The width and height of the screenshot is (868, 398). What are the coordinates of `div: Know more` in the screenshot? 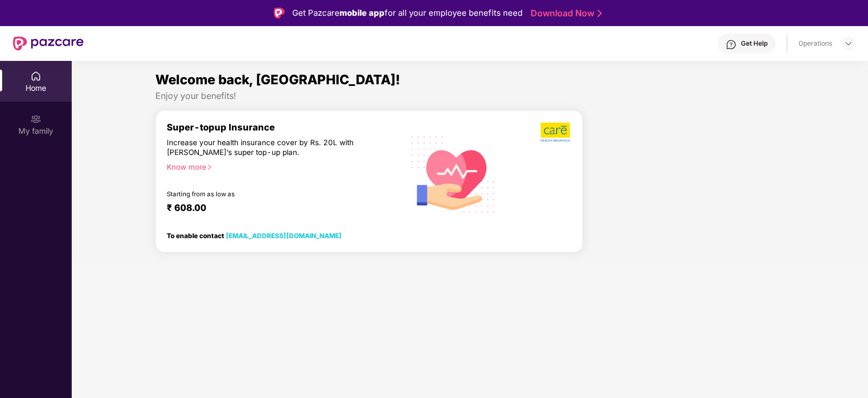 It's located at (281, 166).